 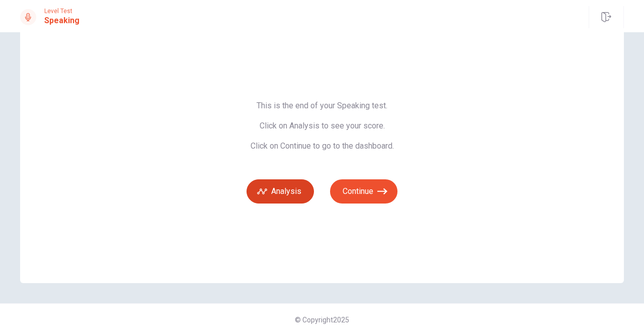 What do you see at coordinates (280, 191) in the screenshot?
I see `button: Analysis` at bounding box center [280, 191].